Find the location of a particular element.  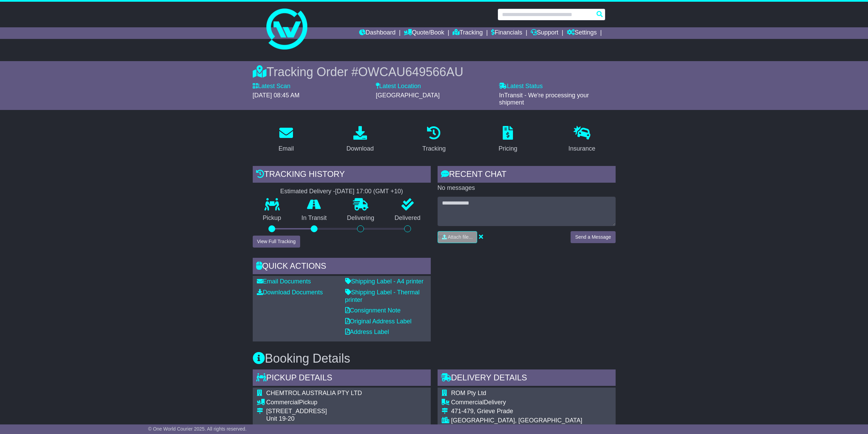

label: Latest Status is located at coordinates (520, 86).